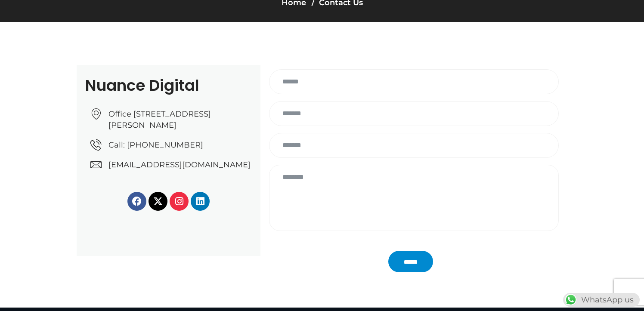 The image size is (644, 311). Describe the element at coordinates (571, 300) in the screenshot. I see `img: WhatsApp` at that location.